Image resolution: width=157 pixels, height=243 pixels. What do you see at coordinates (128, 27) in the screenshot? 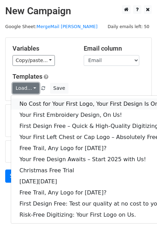
I see `span: Daily emails left: 50` at bounding box center [128, 27].